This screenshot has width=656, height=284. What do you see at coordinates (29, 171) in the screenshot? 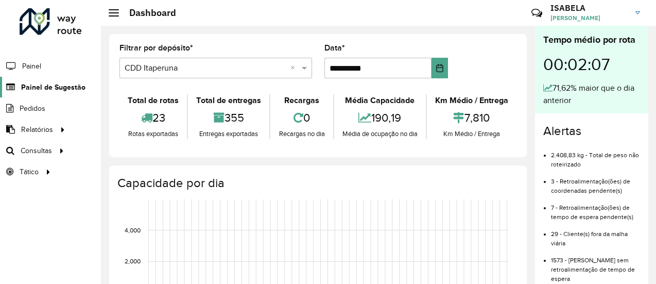
I see `span: Tático` at bounding box center [29, 171].